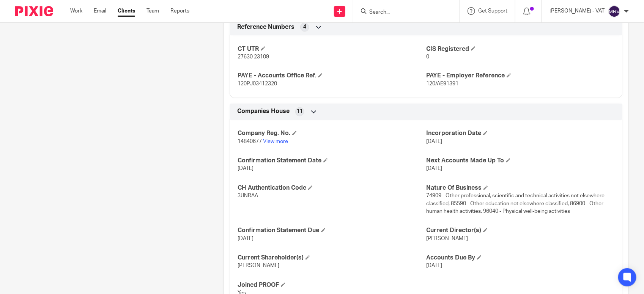  What do you see at coordinates (520, 161) in the screenshot?
I see `h4: Next Accounts Made Up To` at bounding box center [520, 161].